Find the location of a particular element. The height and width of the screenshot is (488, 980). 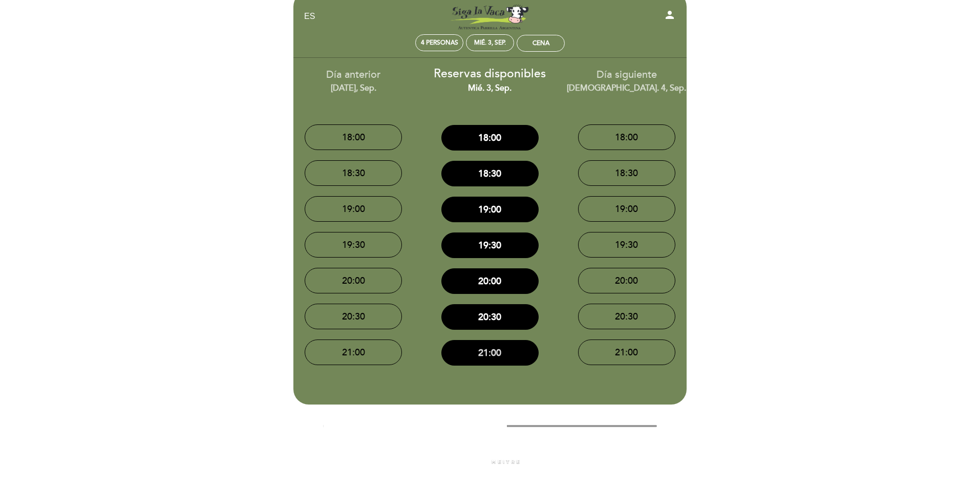

i: arrow_backward is located at coordinates (329, 439).